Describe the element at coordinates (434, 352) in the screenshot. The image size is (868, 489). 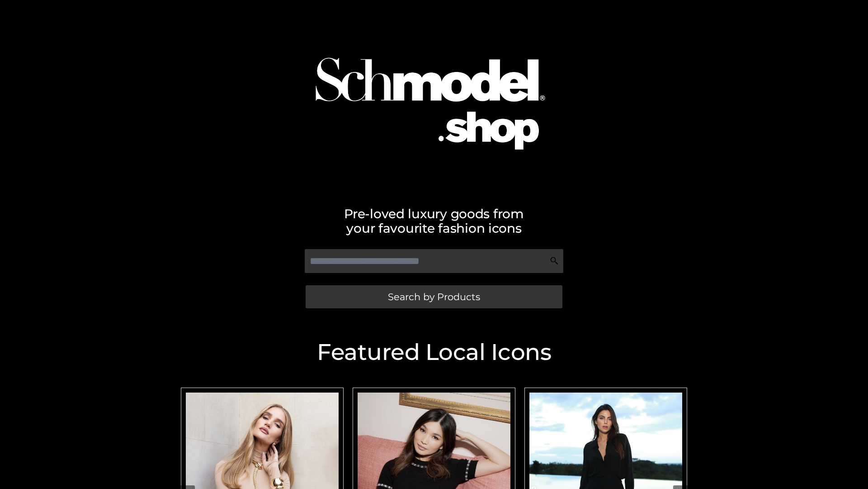
I see `h2: Featured Local Icons​` at that location.